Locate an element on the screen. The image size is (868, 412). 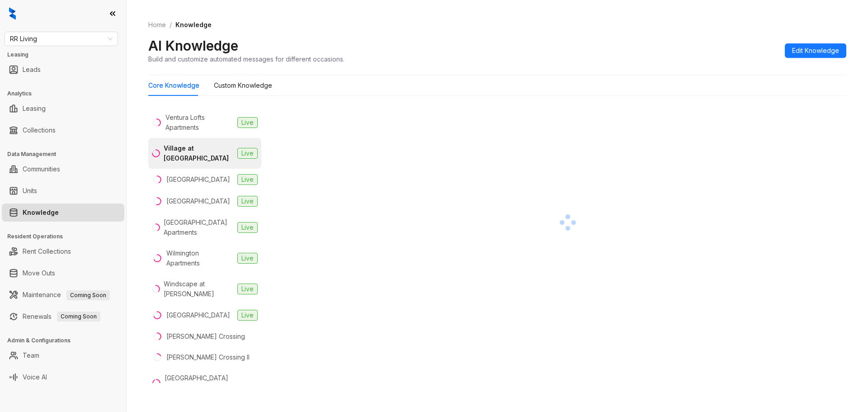
div: Wilmington Apartments is located at coordinates (200, 259).